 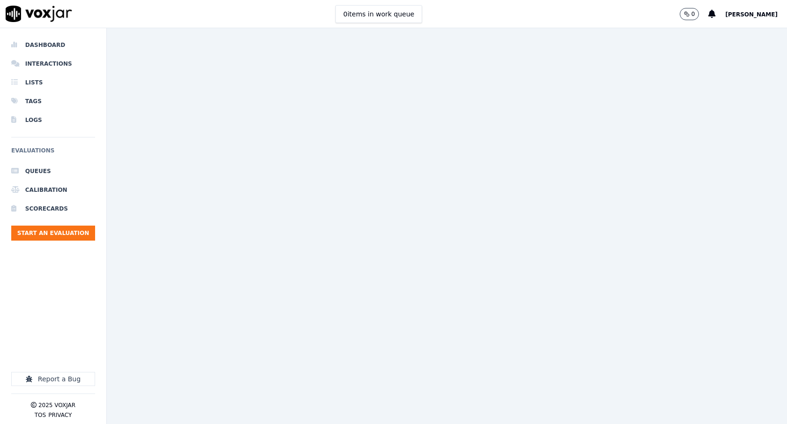 What do you see at coordinates (53, 379) in the screenshot?
I see `button: Report a Bug` at bounding box center [53, 379].